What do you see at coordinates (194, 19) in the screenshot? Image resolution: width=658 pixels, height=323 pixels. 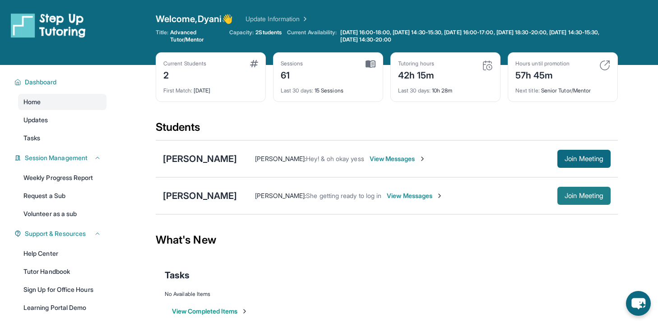 I see `span: Welcome, Dyani 👋` at bounding box center [194, 19].